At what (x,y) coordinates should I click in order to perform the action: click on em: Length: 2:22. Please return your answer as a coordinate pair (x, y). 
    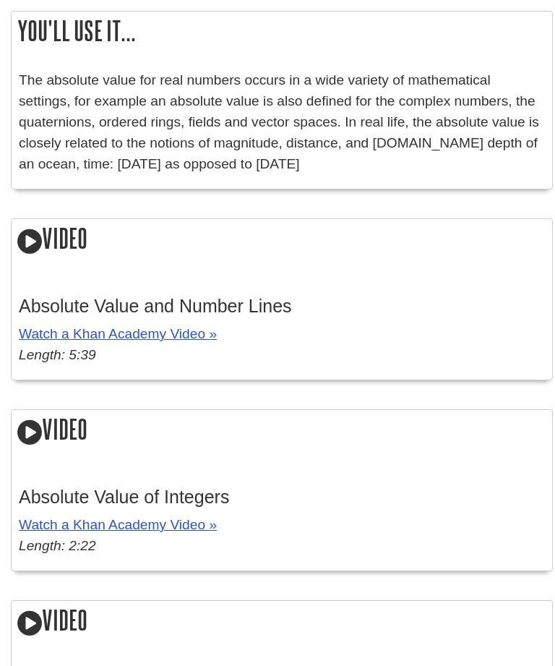
    Looking at the image, I should click on (57, 546).